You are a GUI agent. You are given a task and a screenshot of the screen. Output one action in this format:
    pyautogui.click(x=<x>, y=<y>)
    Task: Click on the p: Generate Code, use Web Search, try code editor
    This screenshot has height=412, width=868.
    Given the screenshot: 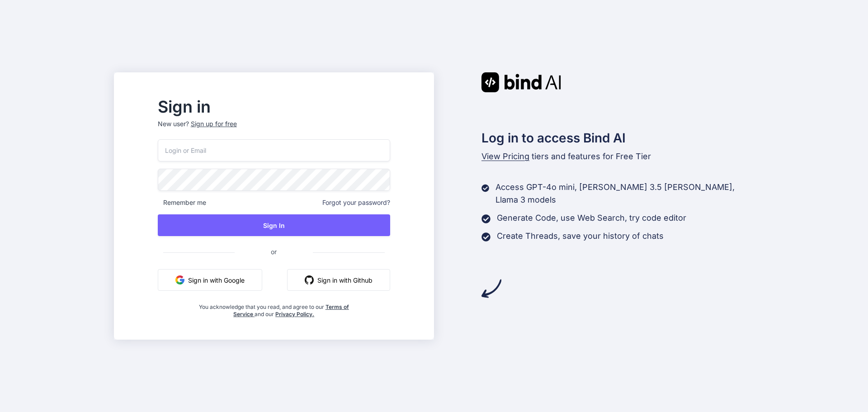 What is the action you would take?
    pyautogui.click(x=591, y=218)
    